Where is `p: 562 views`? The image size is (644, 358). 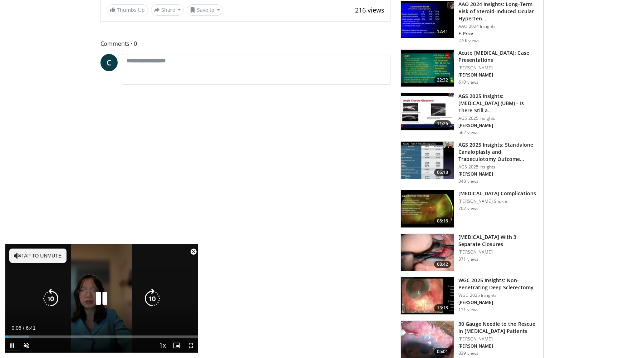
p: 562 views is located at coordinates (468, 132).